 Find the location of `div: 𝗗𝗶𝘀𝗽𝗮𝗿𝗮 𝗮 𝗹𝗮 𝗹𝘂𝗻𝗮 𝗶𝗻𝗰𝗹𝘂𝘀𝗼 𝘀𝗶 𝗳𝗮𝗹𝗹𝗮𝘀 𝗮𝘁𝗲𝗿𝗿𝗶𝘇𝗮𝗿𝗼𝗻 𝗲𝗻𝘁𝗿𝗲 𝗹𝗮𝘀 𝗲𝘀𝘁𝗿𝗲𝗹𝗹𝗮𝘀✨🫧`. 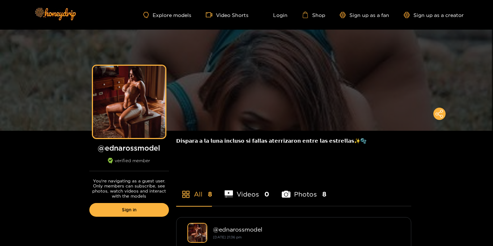

div: 𝗗𝗶𝘀𝗽𝗮𝗿𝗮 𝗮 𝗹𝗮 𝗹𝘂𝗻𝗮 𝗶𝗻𝗰𝗹𝘂𝘀𝗼 𝘀𝗶 𝗳𝗮𝗹𝗹𝗮𝘀 𝗮𝘁𝗲𝗿𝗿𝗶𝘇𝗮𝗿𝗼𝗻 𝗲𝗻𝘁𝗿𝗲 𝗹𝗮𝘀 𝗲𝘀𝘁𝗿𝗲𝗹𝗹𝗮𝘀✨🫧 is located at coordinates (294, 141).